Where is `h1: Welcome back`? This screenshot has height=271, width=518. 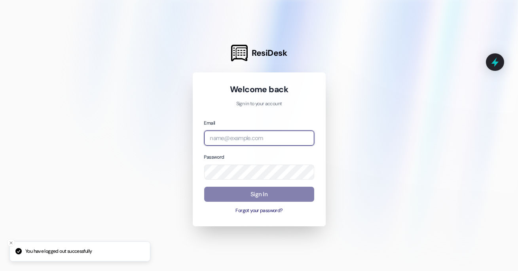
h1: Welcome back is located at coordinates (259, 89).